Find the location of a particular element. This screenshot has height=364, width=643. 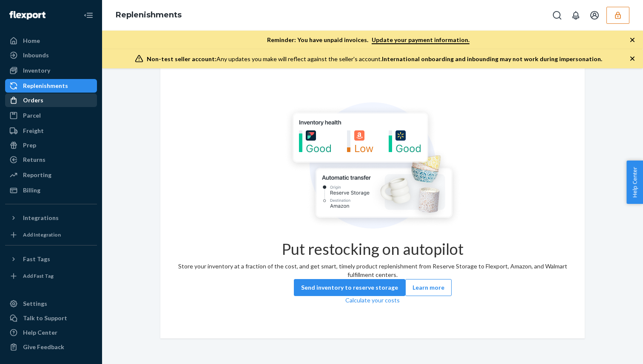

div: Parcel is located at coordinates (32, 116).